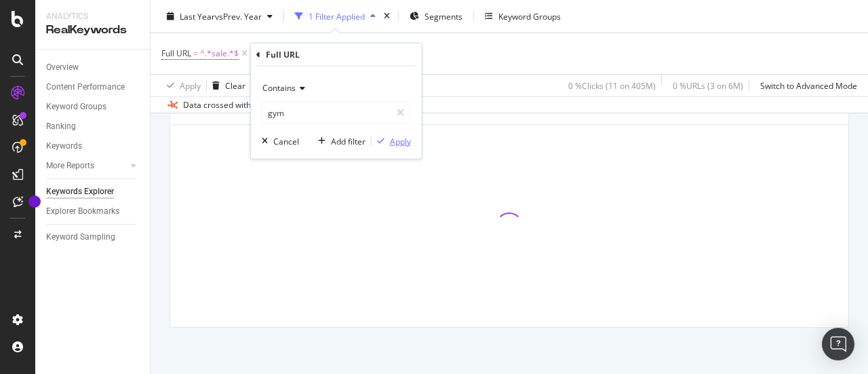 The width and height of the screenshot is (868, 374). What do you see at coordinates (339, 141) in the screenshot?
I see `button: Add filter` at bounding box center [339, 141].